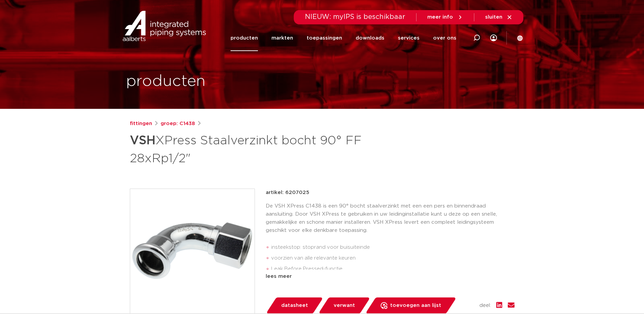 This screenshot has width=644, height=314. Describe the element at coordinates (244, 38) in the screenshot. I see `a: producten` at that location.